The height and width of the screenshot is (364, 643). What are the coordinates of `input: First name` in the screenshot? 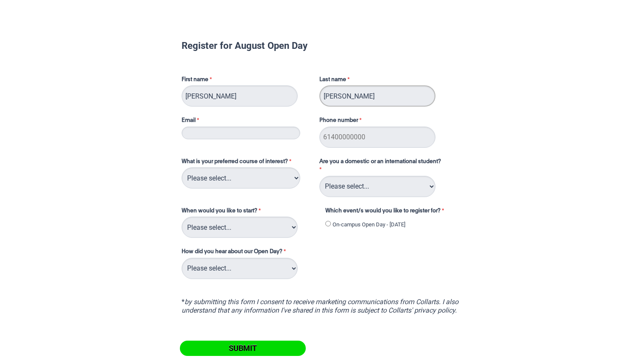 It's located at (239, 96).